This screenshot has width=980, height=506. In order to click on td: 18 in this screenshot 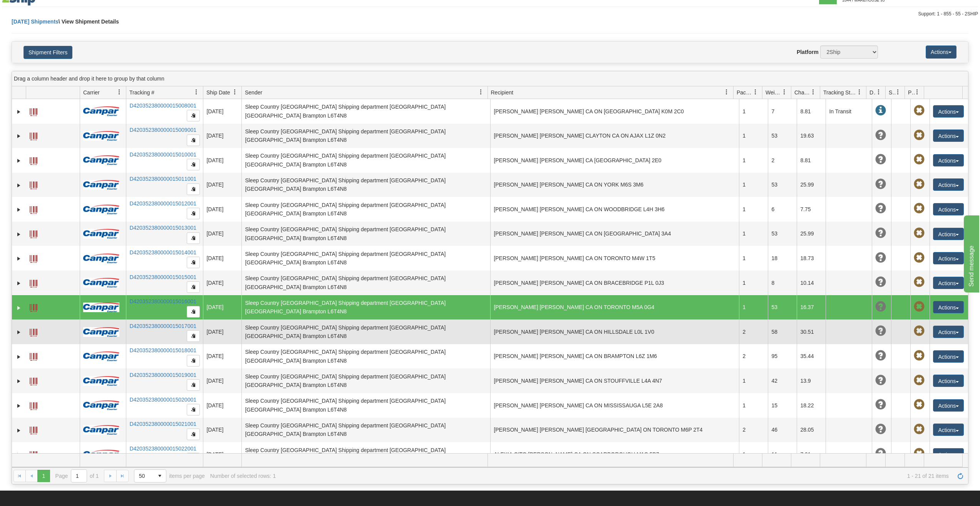, I will do `click(782, 259)`.